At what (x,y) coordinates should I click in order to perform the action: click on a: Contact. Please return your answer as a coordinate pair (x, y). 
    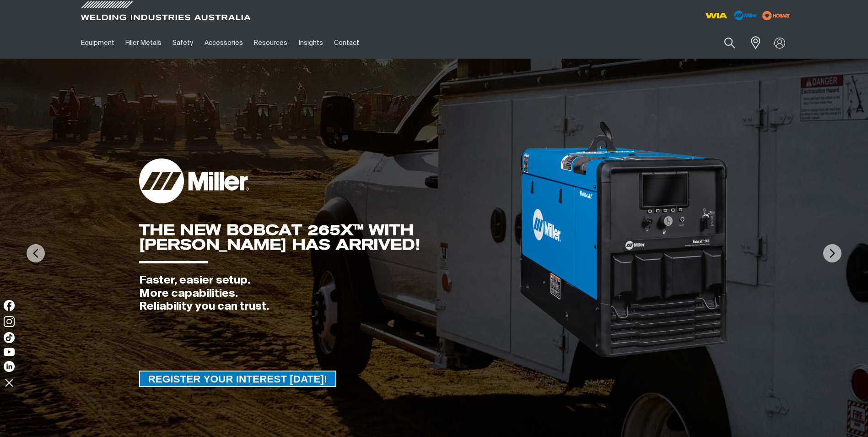
    Looking at the image, I should click on (346, 43).